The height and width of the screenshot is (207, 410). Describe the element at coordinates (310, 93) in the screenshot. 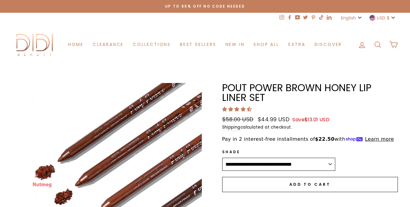

I see `h1: Pout Power Brown Honey Lip Liner Set` at that location.